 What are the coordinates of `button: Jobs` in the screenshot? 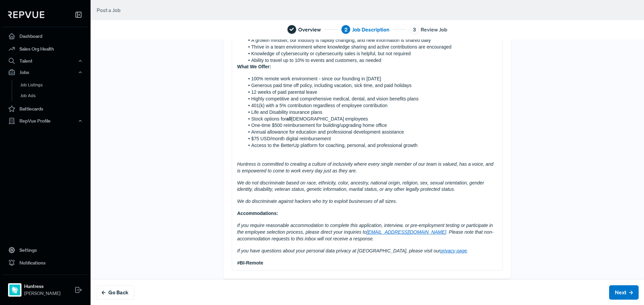 It's located at (45, 72).